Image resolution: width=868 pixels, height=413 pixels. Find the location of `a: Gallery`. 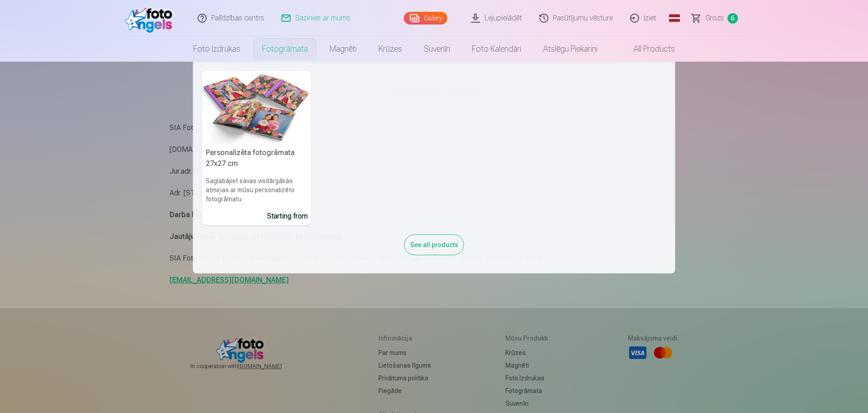

a: Gallery is located at coordinates (425, 18).